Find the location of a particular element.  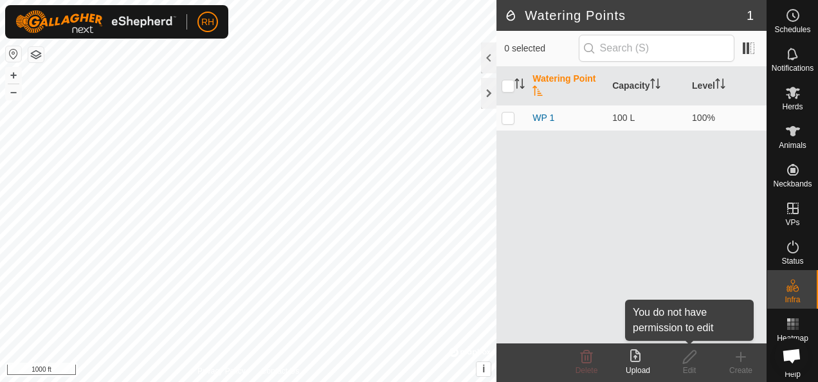

div: 100% is located at coordinates (727, 118).